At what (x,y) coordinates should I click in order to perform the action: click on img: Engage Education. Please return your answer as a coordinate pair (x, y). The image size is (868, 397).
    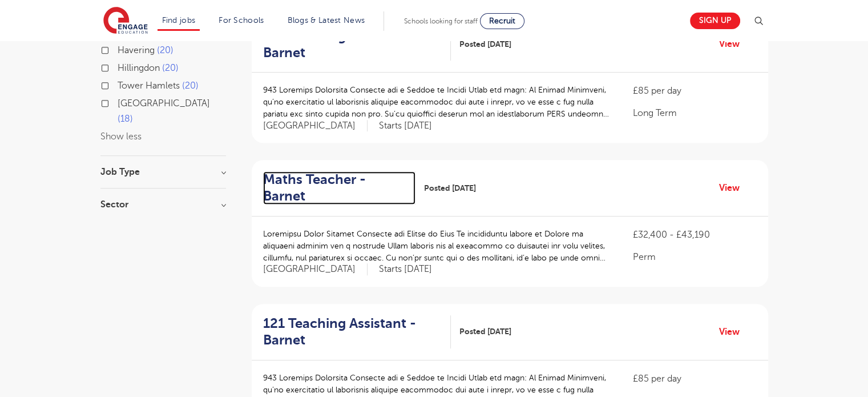
    Looking at the image, I should click on (125, 21).